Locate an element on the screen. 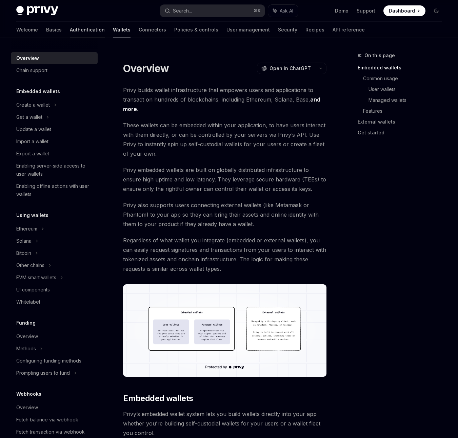  a: Embedded wallets is located at coordinates (402, 68).